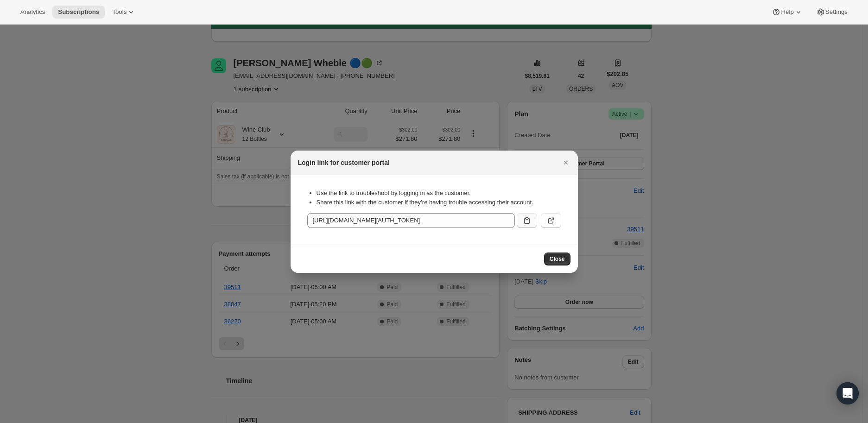 Image resolution: width=868 pixels, height=423 pixels. What do you see at coordinates (78, 12) in the screenshot?
I see `button: Subscriptions` at bounding box center [78, 12].